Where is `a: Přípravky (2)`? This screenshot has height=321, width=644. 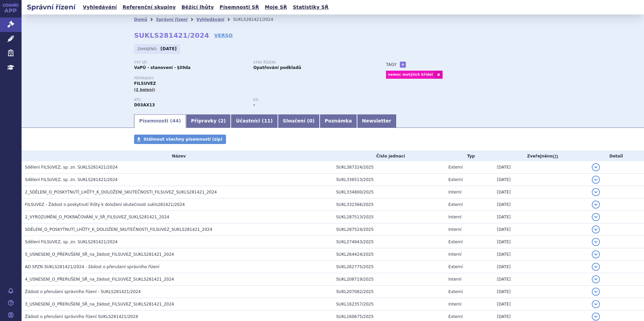 a: Přípravky (2) is located at coordinates (208, 121).